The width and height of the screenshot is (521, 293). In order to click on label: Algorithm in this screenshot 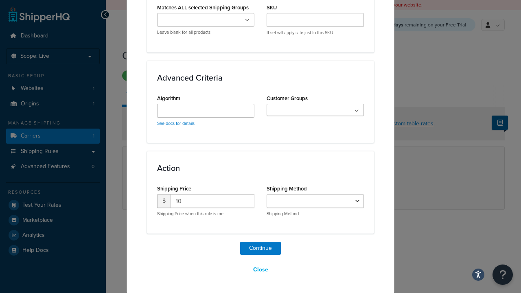, I will do `click(169, 98)`.